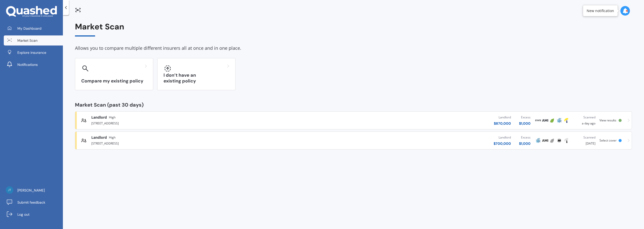 Image resolution: width=644 pixels, height=229 pixels. I want to click on div: a day ago, so click(584, 120).